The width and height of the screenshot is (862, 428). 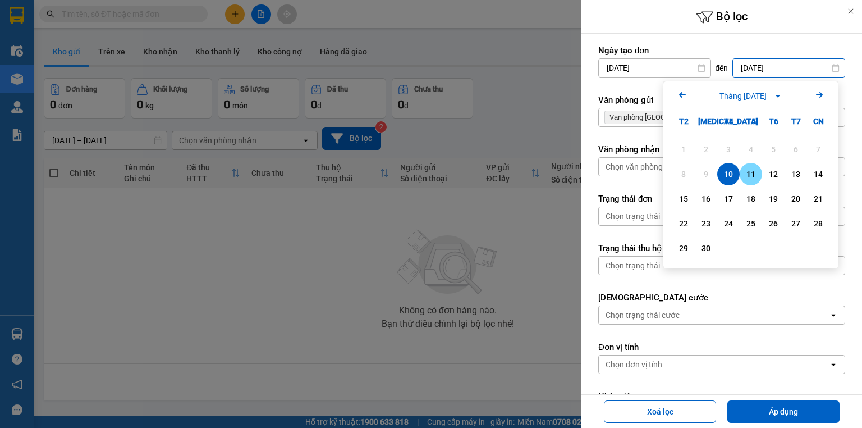 What do you see at coordinates (818, 149) in the screenshot?
I see `div: 7` at bounding box center [818, 149].